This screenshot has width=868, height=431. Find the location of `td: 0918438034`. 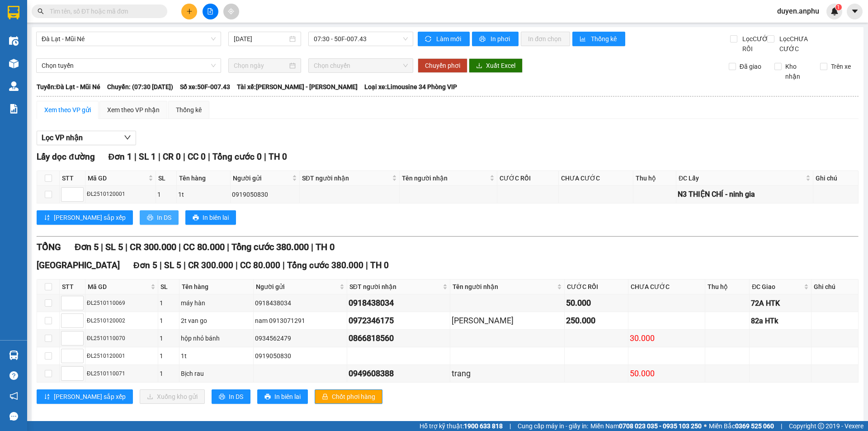

td: 0918438034 is located at coordinates (398, 303).